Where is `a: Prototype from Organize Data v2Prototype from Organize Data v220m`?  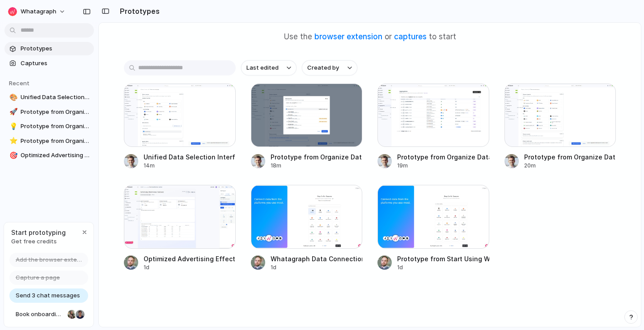 a: Prototype from Organize Data v2Prototype from Organize Data v220m is located at coordinates (561, 126).